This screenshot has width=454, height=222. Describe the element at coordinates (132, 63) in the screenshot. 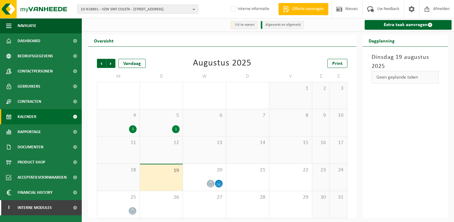

I see `div: Vandaag` at that location.